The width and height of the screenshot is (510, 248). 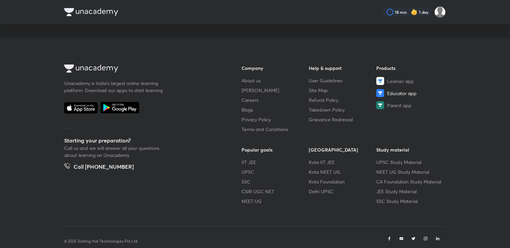 What do you see at coordinates (343, 119) in the screenshot?
I see `a: Grievance Redressal` at bounding box center [343, 119].